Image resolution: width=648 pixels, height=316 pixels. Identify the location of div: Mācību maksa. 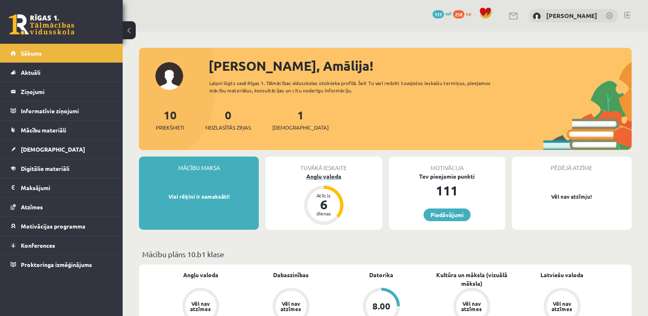
(199, 164).